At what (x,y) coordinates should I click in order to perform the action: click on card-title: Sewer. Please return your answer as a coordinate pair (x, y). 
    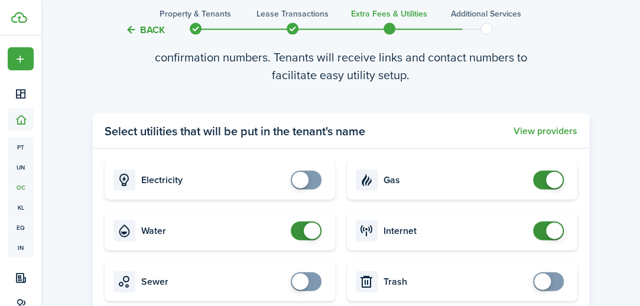
    Looking at the image, I should click on (213, 282).